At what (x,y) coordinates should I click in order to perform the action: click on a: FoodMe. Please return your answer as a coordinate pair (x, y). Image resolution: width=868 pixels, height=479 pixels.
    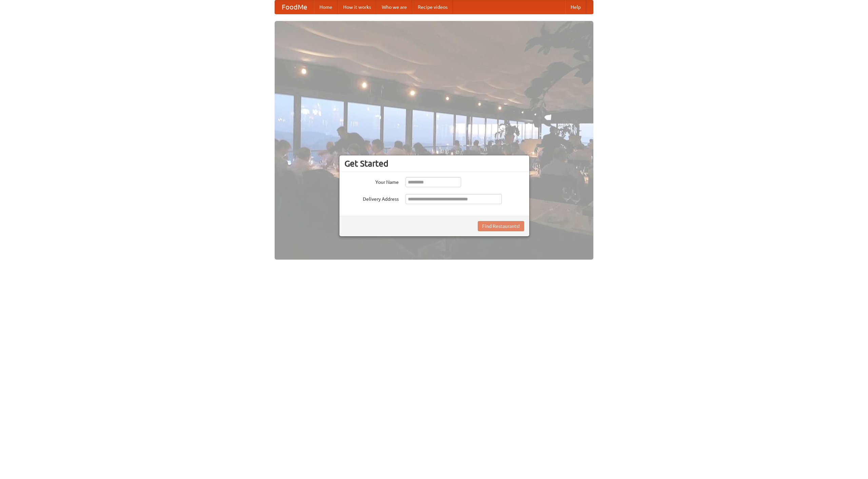
    Looking at the image, I should click on (294, 7).